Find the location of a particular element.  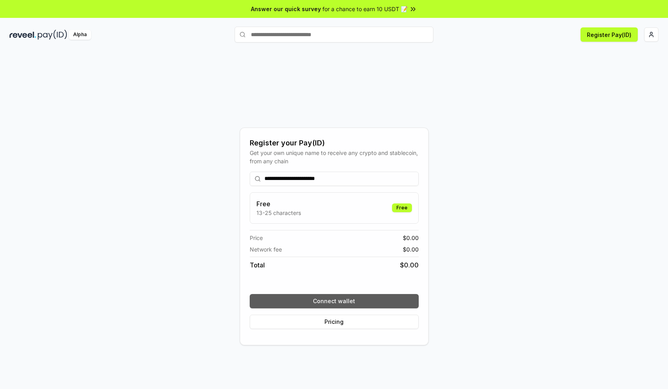

img: reveel_dark is located at coordinates (23, 35).